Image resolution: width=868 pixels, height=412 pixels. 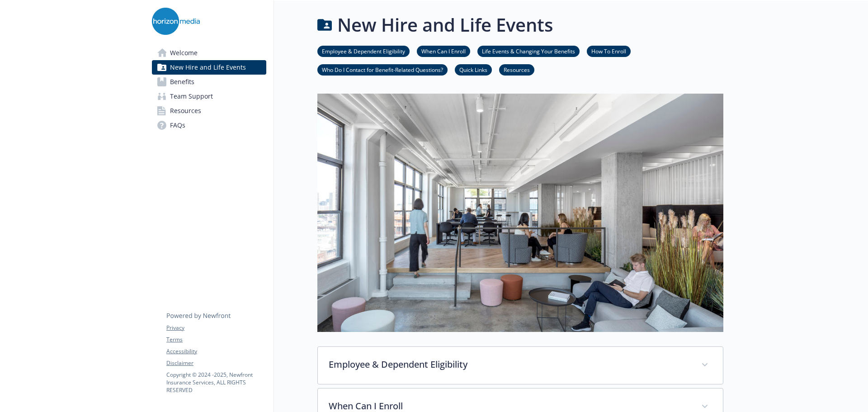 I want to click on span: New Hire and Life Events, so click(x=208, y=67).